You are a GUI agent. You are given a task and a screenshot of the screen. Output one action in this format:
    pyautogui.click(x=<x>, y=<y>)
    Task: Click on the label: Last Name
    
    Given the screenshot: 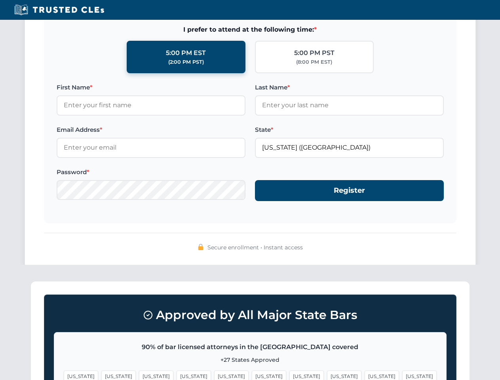 What is the action you would take?
    pyautogui.click(x=349, y=87)
    